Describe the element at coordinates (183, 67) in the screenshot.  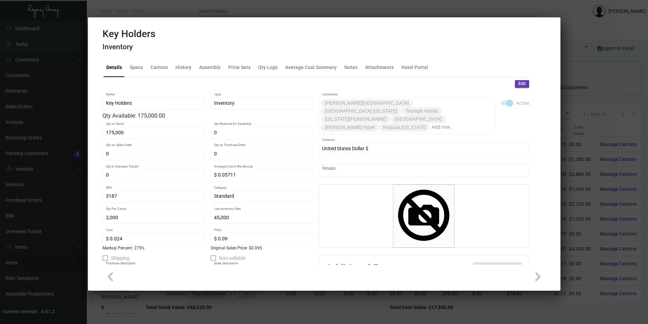
I see `div: History` at that location.